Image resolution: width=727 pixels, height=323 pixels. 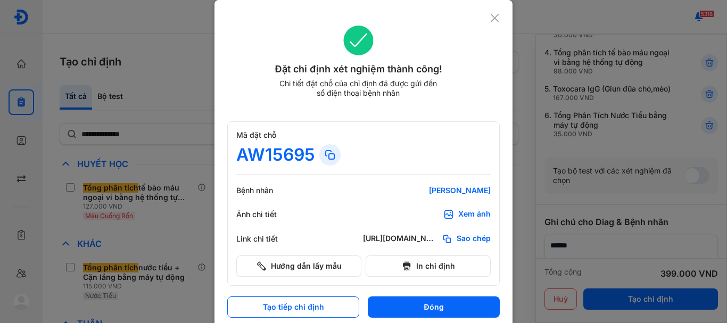 What do you see at coordinates (293, 307) in the screenshot?
I see `button: Tạo tiếp chỉ định` at bounding box center [293, 307].